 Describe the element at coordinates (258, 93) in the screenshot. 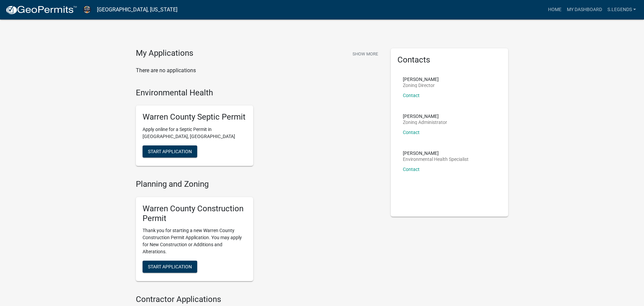

I see `h4: Environmental Health` at that location.